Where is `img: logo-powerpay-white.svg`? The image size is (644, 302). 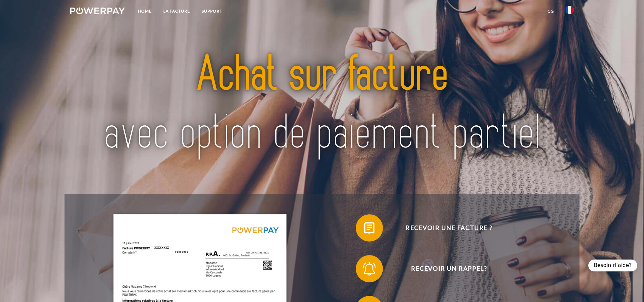
img: logo-powerpay-white.svg is located at coordinates (97, 11).